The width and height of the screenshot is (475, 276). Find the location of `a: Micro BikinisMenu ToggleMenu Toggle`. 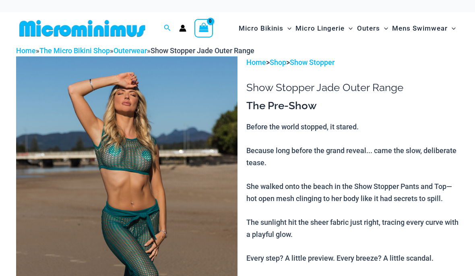

a: Micro BikinisMenu ToggleMenu Toggle is located at coordinates (265, 28).